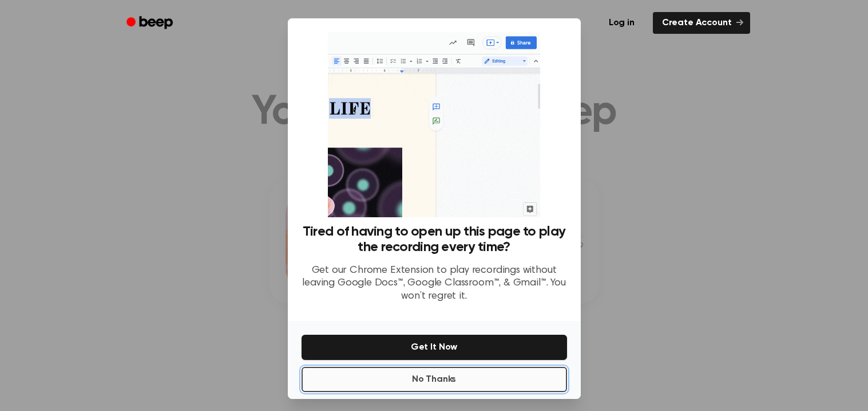  Describe the element at coordinates (435, 347) in the screenshot. I see `button: Get It Now` at that location.